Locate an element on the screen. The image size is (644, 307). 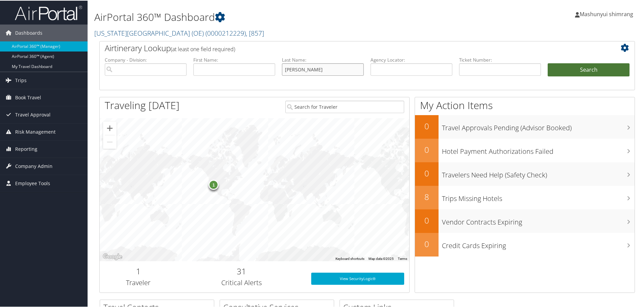
label: Ticket Number: is located at coordinates (500, 59).